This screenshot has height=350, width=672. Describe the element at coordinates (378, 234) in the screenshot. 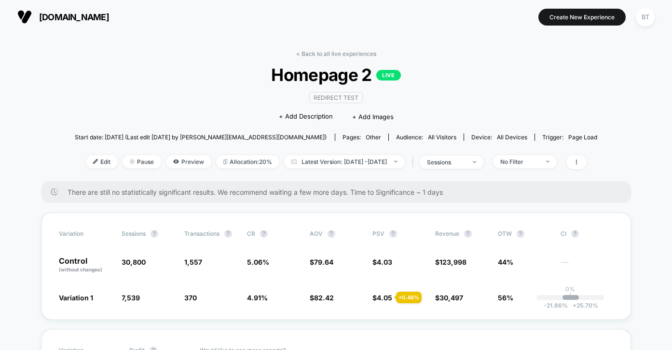

I see `span: PSV` at that location.